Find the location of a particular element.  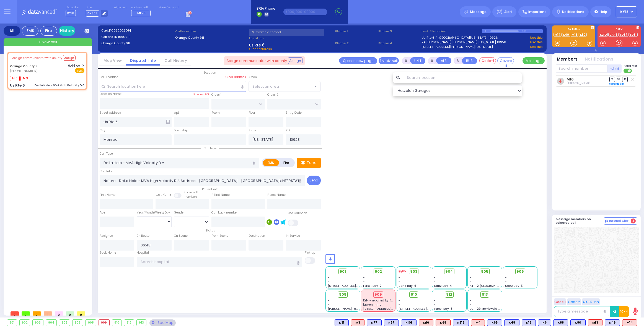

button: ALS-Rush is located at coordinates (591, 302).